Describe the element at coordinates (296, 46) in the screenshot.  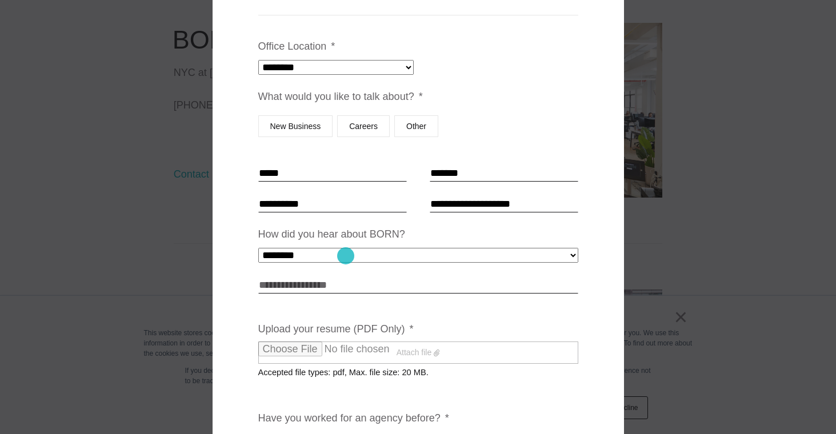
I see `label: Office Location` at that location.